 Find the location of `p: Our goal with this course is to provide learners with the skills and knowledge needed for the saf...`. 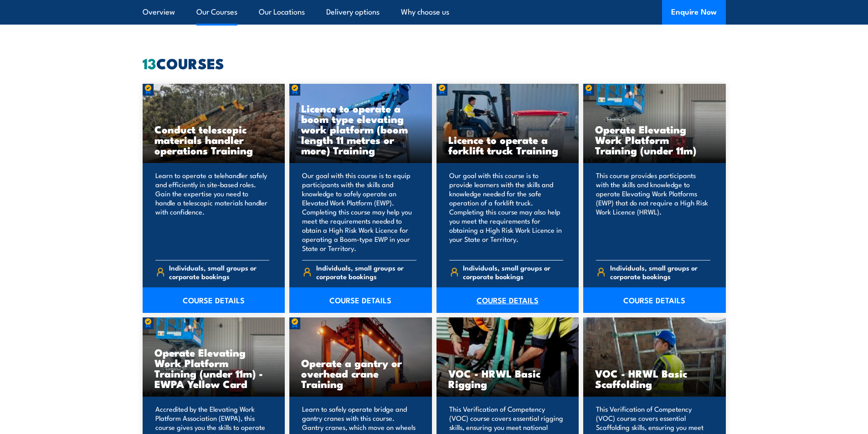

p: Our goal with this course is to provide learners with the skills and knowledge needed for the saf... is located at coordinates (506, 212).